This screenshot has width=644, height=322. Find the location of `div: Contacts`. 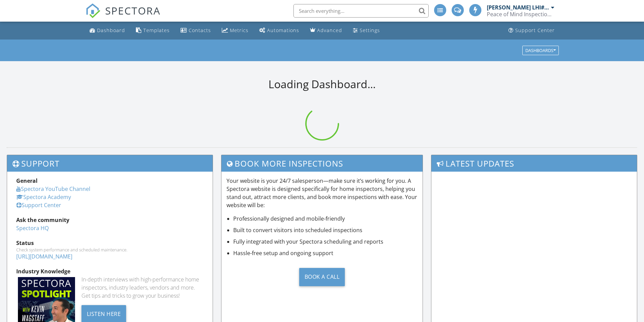

div: Contacts is located at coordinates (200, 30).